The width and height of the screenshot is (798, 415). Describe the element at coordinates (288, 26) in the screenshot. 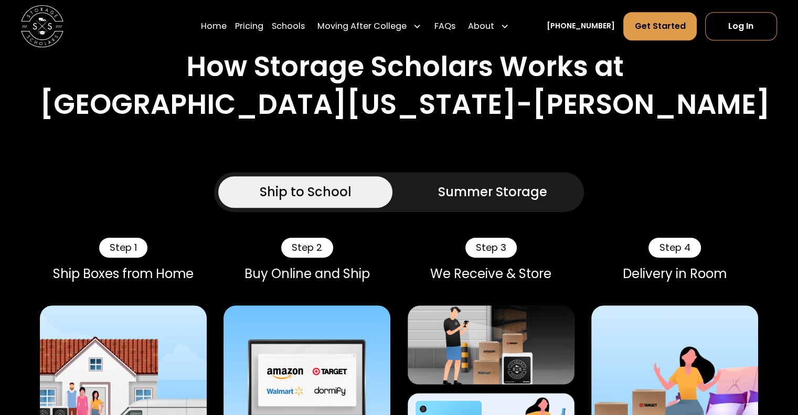

I see `a: Schools` at that location.